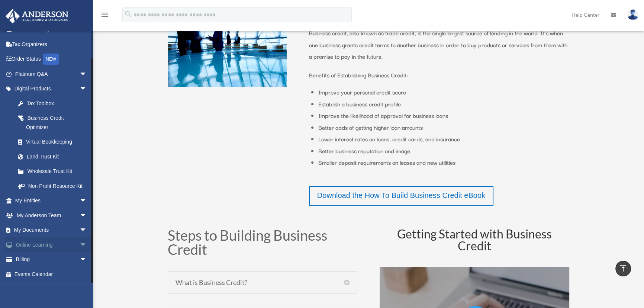  I want to click on a: Non Profit Resource Kit, so click(54, 186).